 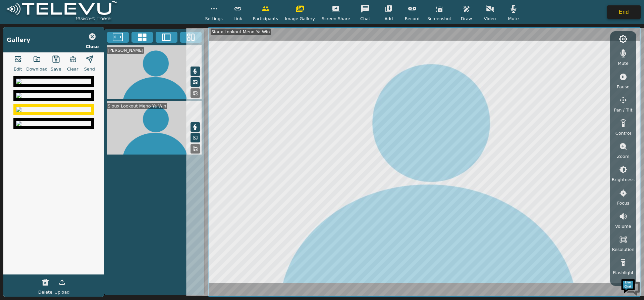 What do you see at coordinates (624, 12) in the screenshot?
I see `button: End` at bounding box center [624, 12].